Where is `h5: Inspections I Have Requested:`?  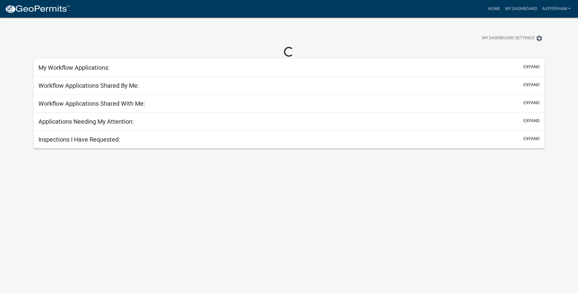 h5: Inspections I Have Requested: is located at coordinates (79, 140).